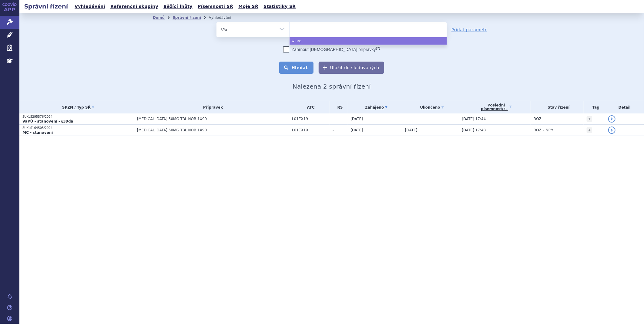  I want to click on span: ROZ – NPM, so click(544, 130).